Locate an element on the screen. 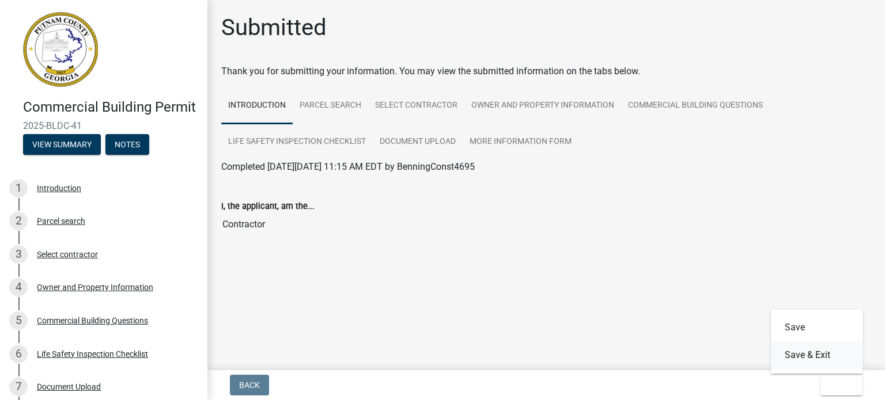  span: Back is located at coordinates (249, 385).